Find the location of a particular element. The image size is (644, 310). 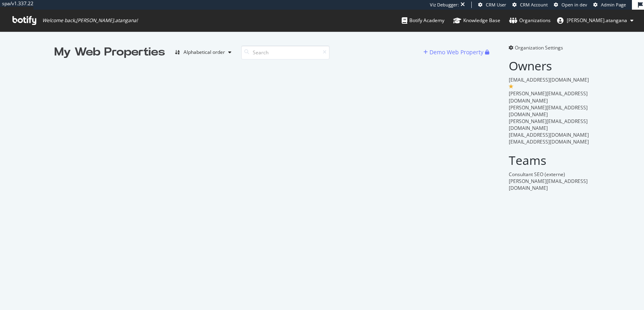

div: Organizations is located at coordinates (530, 20).